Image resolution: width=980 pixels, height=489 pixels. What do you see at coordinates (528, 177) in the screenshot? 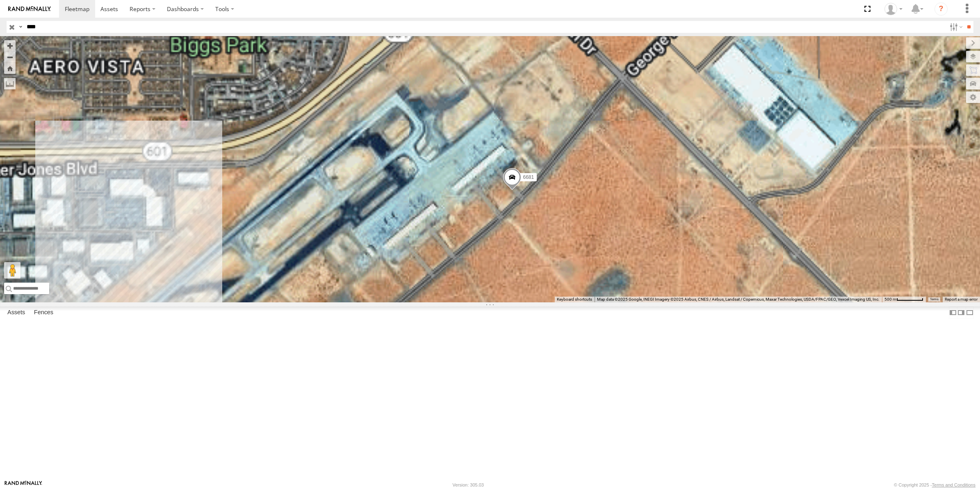
I see `span: 6681` at bounding box center [528, 177].